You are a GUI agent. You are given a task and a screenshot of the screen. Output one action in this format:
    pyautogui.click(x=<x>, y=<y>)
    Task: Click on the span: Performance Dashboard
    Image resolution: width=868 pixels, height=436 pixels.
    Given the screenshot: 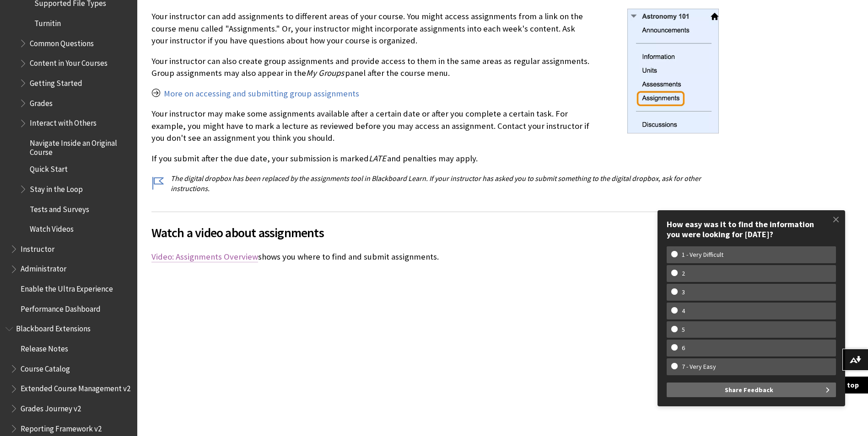 What is the action you would take?
    pyautogui.click(x=60, y=307)
    